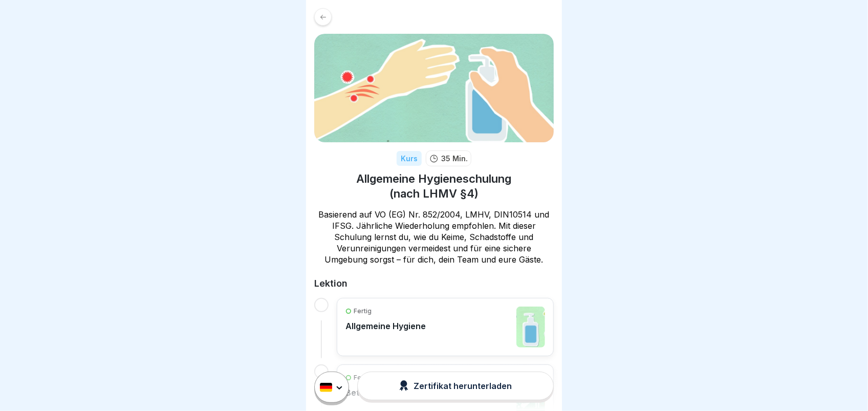  Describe the element at coordinates (386, 326) in the screenshot. I see `p: Allgemeine Hygiene` at that location.